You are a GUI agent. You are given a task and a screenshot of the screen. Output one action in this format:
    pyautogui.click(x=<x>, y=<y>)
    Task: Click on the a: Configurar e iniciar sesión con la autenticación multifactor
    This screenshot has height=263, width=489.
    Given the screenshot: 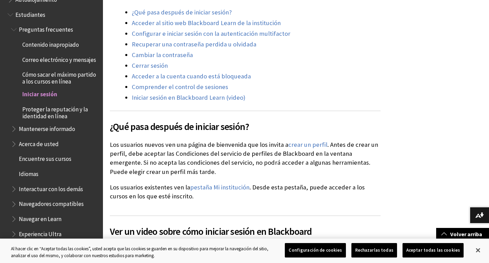 What is the action you would take?
    pyautogui.click(x=211, y=34)
    